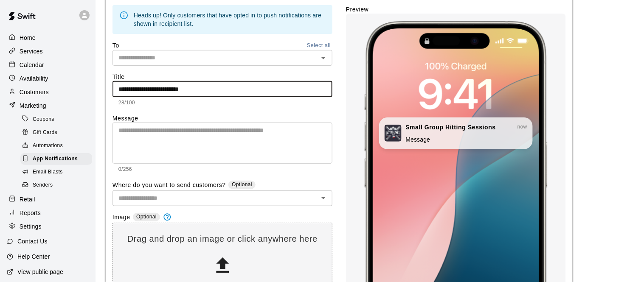  Describe the element at coordinates (56, 159) in the screenshot. I see `div: App Notifications` at that location.